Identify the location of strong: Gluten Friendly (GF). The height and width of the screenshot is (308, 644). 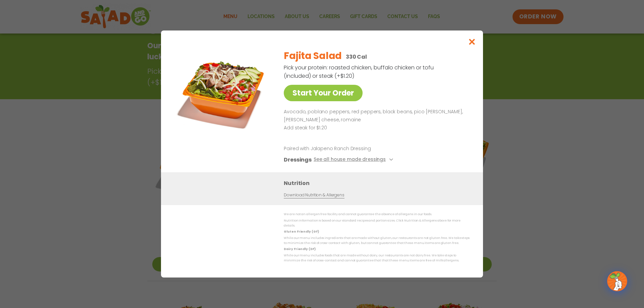
(301, 231).